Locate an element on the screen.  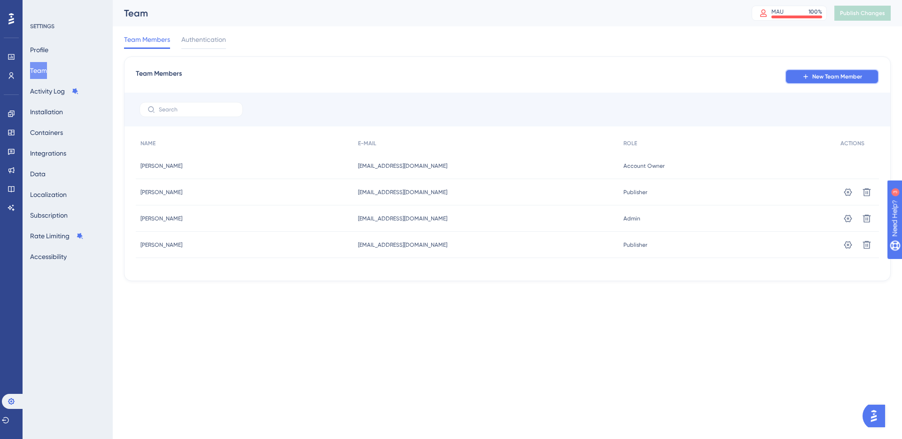
button: Activity Log is located at coordinates (55, 91).